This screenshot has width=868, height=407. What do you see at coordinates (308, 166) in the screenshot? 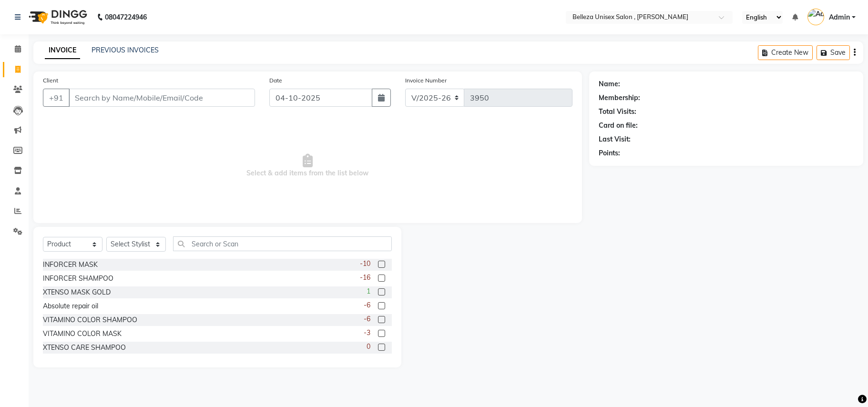
I see `span: Select & add items from the list below` at bounding box center [308, 166].